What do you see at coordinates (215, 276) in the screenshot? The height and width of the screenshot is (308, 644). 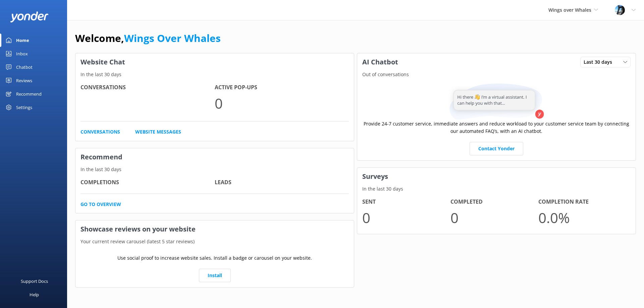 I see `a: Install` at bounding box center [215, 276].